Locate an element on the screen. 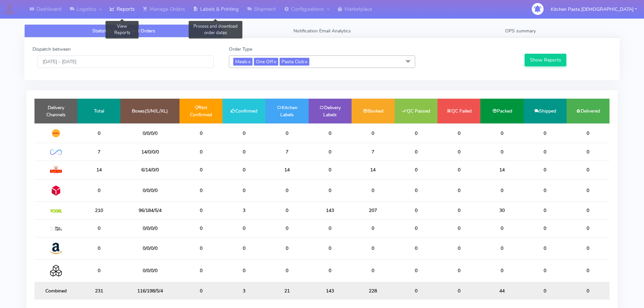 The image size is (644, 308). td: 6/14/0/0 is located at coordinates (150, 170).